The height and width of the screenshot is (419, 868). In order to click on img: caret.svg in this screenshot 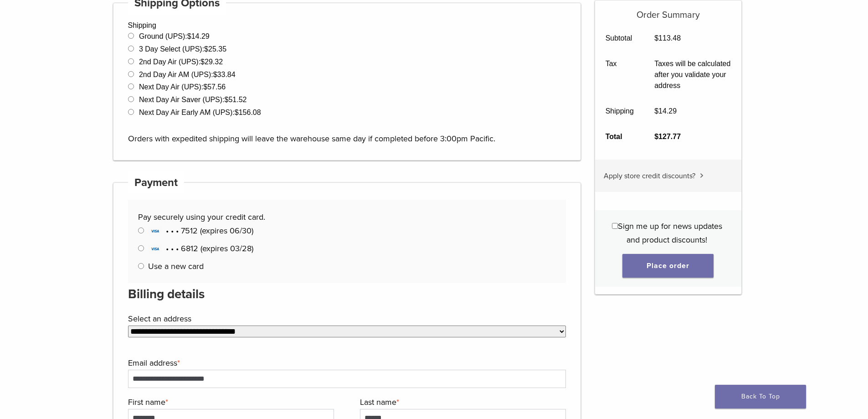, I will do `click(701, 175)`.